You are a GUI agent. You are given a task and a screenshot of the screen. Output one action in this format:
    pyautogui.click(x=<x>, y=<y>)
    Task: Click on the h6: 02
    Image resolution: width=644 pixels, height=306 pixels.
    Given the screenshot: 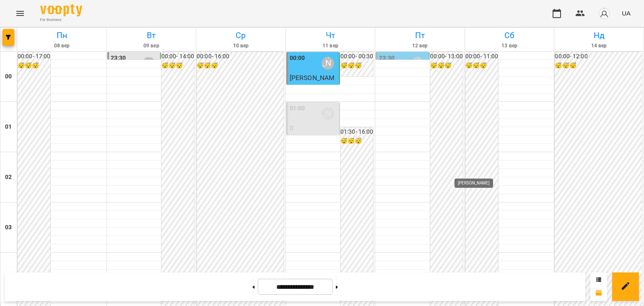 What is the action you would take?
    pyautogui.click(x=8, y=177)
    